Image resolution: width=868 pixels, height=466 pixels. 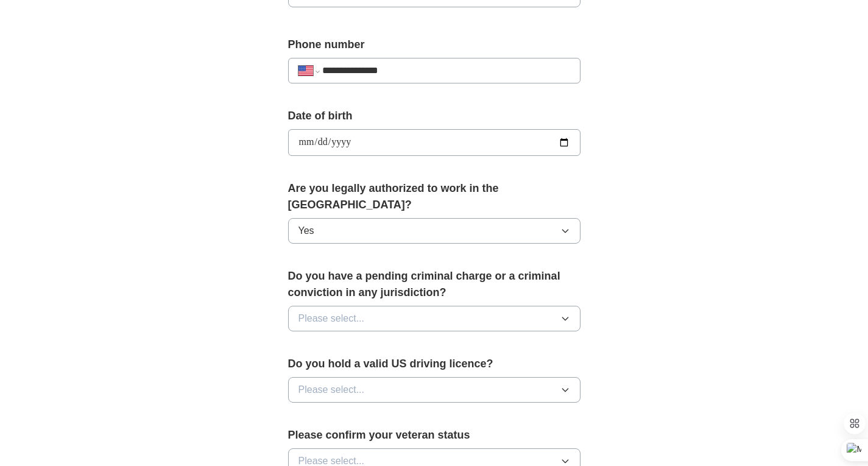 What do you see at coordinates (307, 231) in the screenshot?
I see `span: Yes` at bounding box center [307, 231].